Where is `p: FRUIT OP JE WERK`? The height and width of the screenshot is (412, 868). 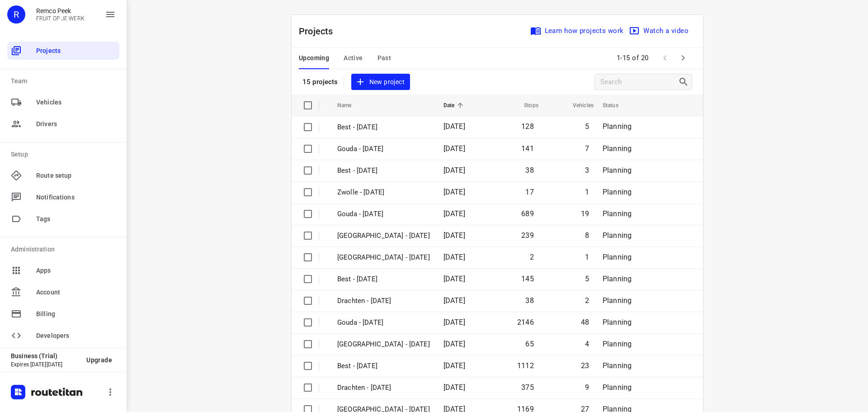 p: FRUIT OP JE WERK is located at coordinates (60, 18).